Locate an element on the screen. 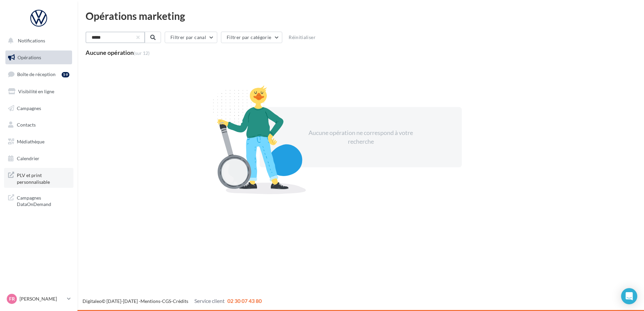  div: Opérations marketing is located at coordinates (360, 16).